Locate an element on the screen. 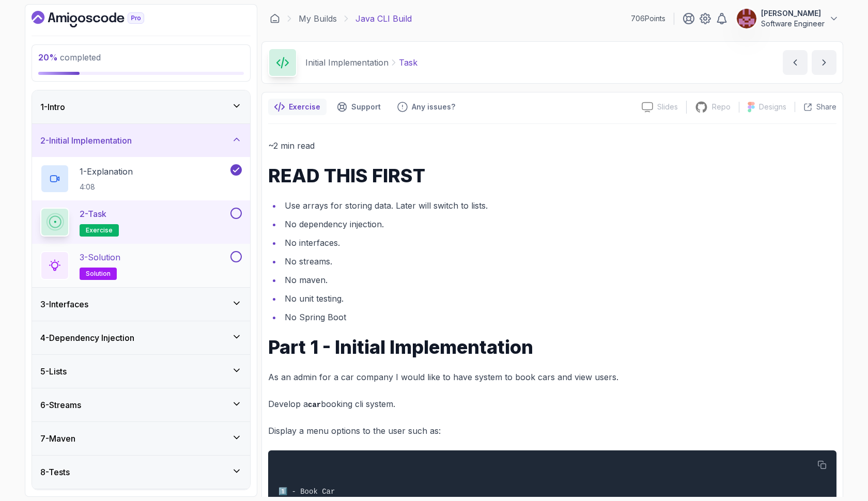  h3: 5 - Lists is located at coordinates (54, 371).